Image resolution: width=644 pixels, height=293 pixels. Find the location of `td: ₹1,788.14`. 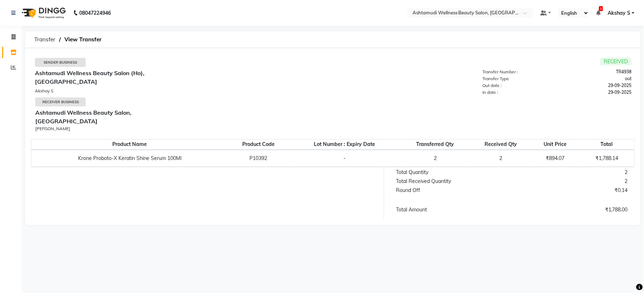

td: ₹1,788.14 is located at coordinates (607, 158).